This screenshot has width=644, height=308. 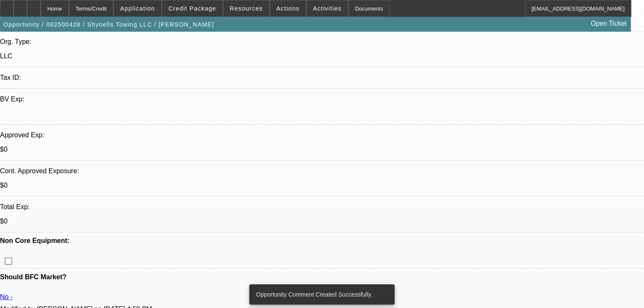 I want to click on span: Application, so click(x=138, y=9).